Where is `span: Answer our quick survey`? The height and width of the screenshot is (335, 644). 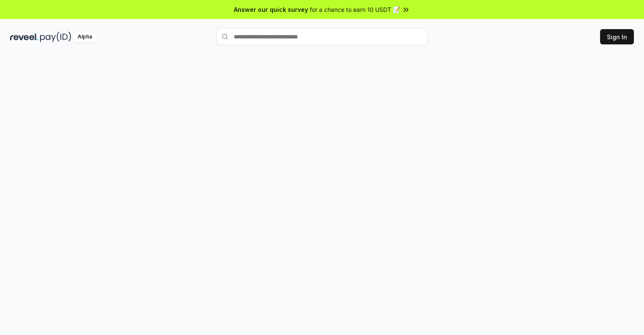
span: Answer our quick survey is located at coordinates (271, 9).